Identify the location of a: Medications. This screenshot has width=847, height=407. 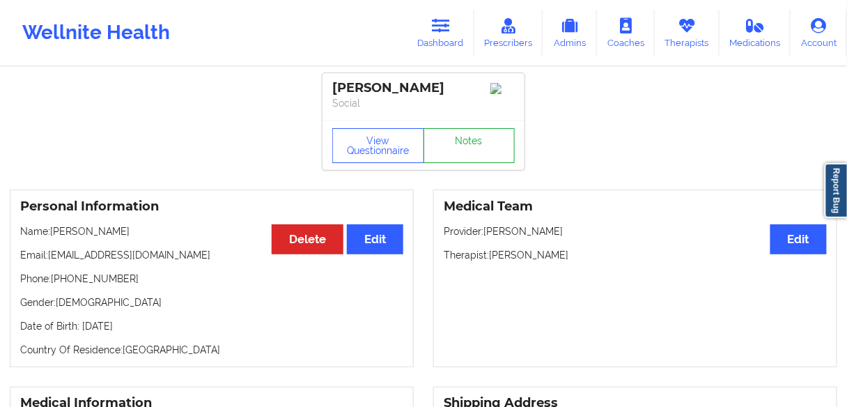
(755, 33).